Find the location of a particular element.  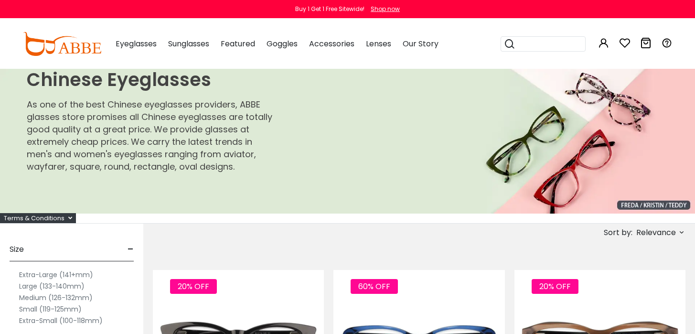

label: Extra-Large (141+mm) is located at coordinates (56, 275).